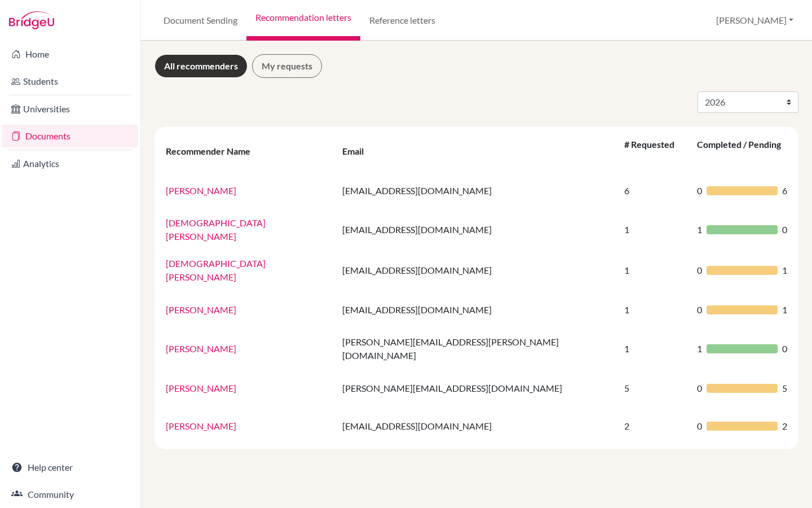 Image resolution: width=812 pixels, height=508 pixels. What do you see at coordinates (359, 151) in the screenshot?
I see `div: Email` at bounding box center [359, 151].